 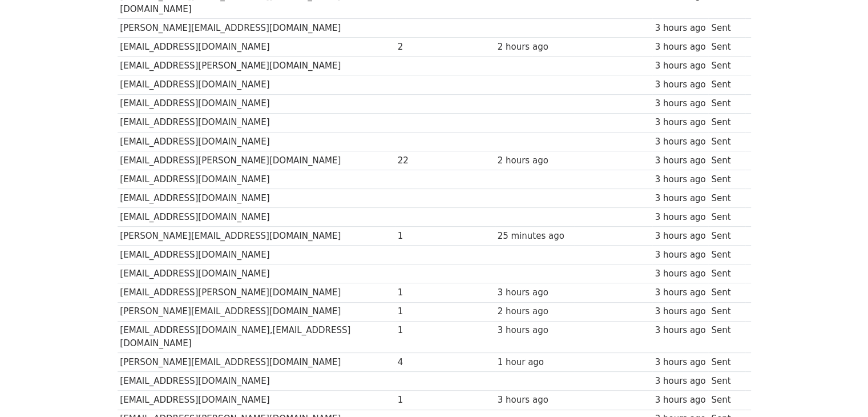 What do you see at coordinates (840, 390) in the screenshot?
I see `div: Chat Widget` at bounding box center [840, 390].